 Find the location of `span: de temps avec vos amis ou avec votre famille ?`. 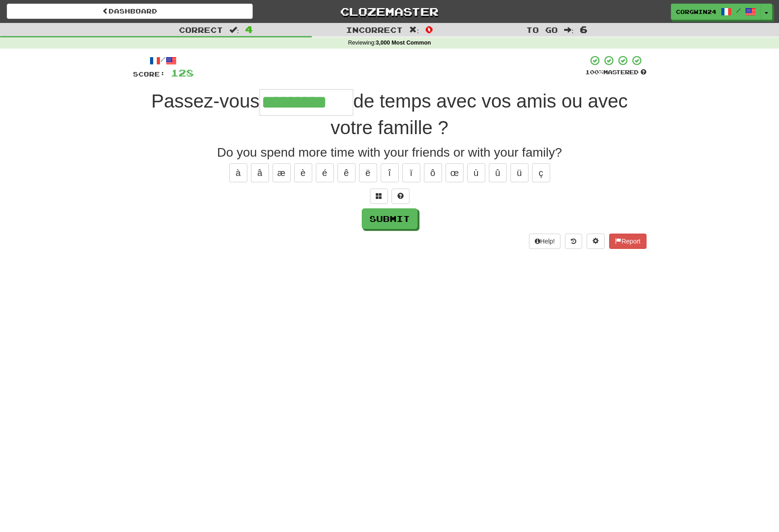

span: de temps avec vos amis ou avec votre famille ? is located at coordinates (480, 114).